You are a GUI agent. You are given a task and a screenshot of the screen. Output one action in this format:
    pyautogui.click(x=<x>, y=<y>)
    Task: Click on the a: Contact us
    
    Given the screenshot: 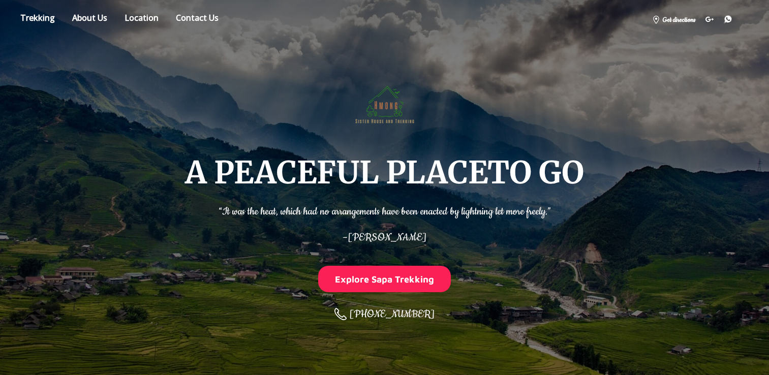 What is the action you would take?
    pyautogui.click(x=197, y=19)
    